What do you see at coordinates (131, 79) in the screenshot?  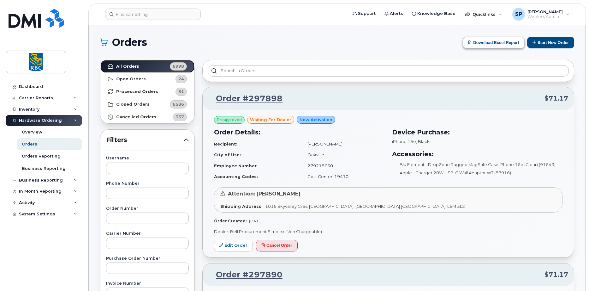 I see `strong: Open Orders` at bounding box center [131, 79].